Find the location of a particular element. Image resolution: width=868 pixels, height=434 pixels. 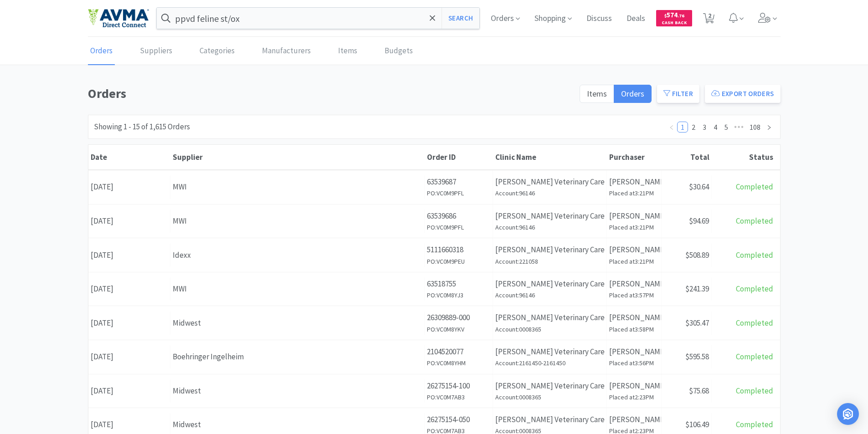

li: 4 is located at coordinates (715, 127).